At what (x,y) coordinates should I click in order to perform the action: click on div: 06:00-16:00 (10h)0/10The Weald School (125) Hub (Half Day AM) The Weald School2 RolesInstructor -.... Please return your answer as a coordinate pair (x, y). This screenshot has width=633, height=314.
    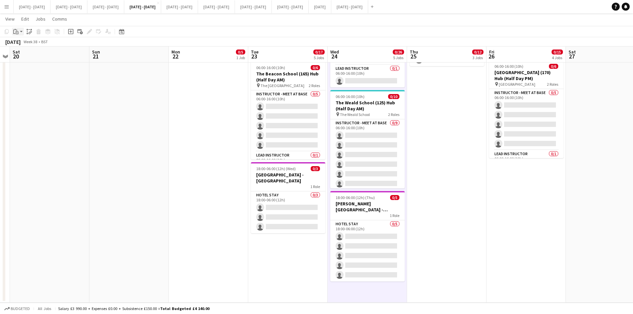
    Looking at the image, I should click on (367, 139).